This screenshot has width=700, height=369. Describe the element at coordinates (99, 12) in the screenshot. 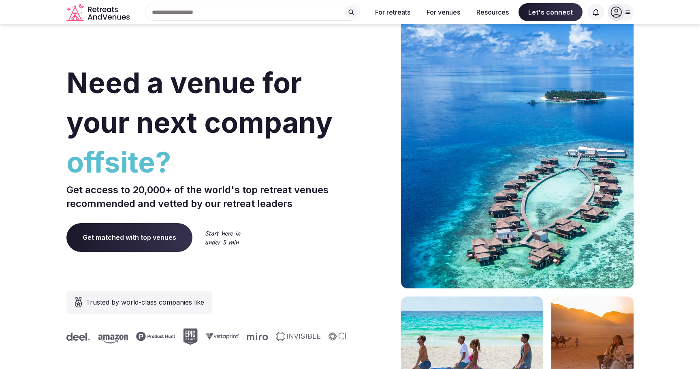

I see `a: Visit the homepage` at that location.